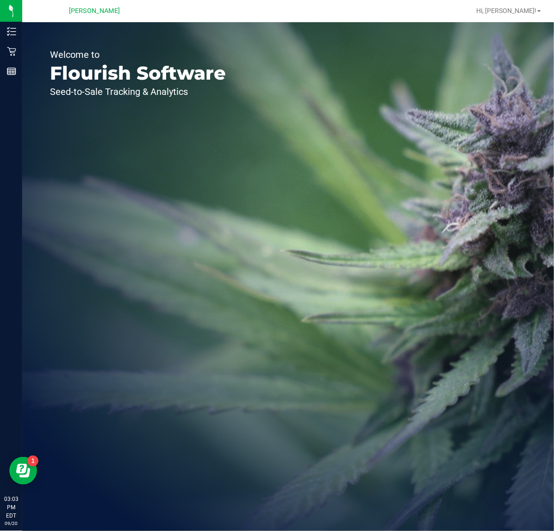 The width and height of the screenshot is (554, 531). What do you see at coordinates (12, 51) in the screenshot?
I see `inline-svg: Retail` at bounding box center [12, 51].